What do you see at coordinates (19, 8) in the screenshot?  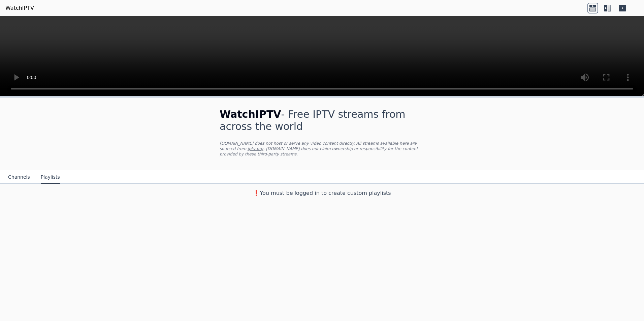 I see `a: WatchIPTV` at bounding box center [19, 8].